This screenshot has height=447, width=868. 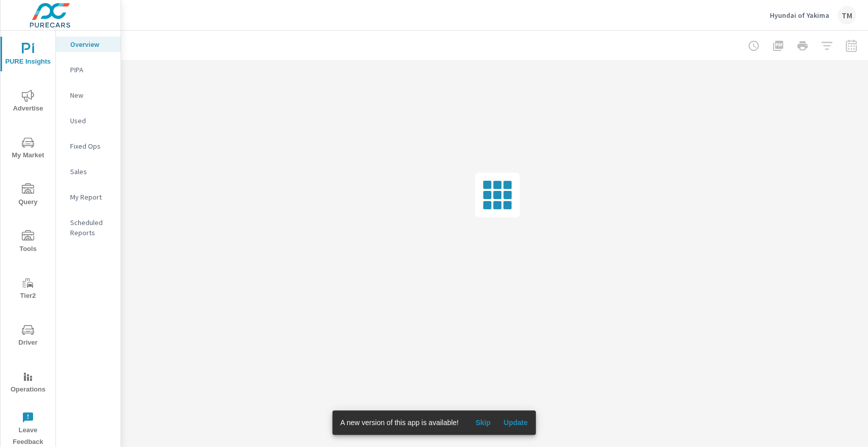 I want to click on div: Scheduled Reports, so click(x=88, y=228).